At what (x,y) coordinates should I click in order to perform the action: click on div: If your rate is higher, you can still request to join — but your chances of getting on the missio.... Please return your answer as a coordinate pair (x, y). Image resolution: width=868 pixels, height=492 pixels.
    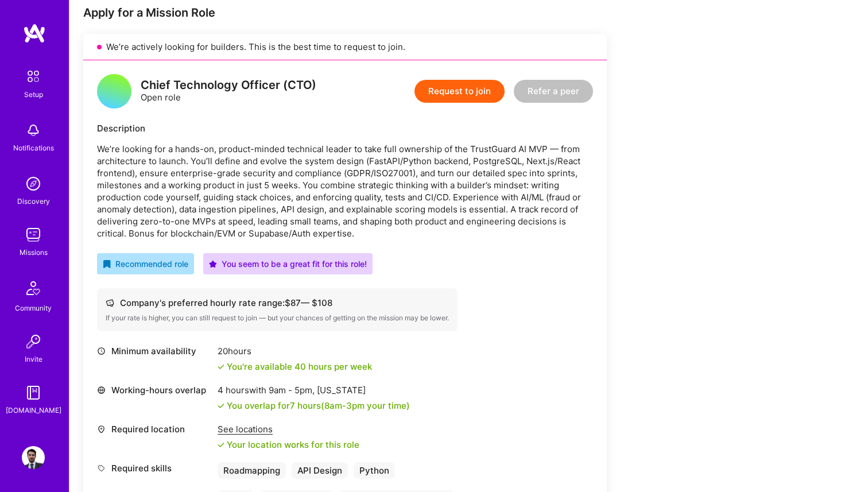
    Looking at the image, I should click on (278, 318).